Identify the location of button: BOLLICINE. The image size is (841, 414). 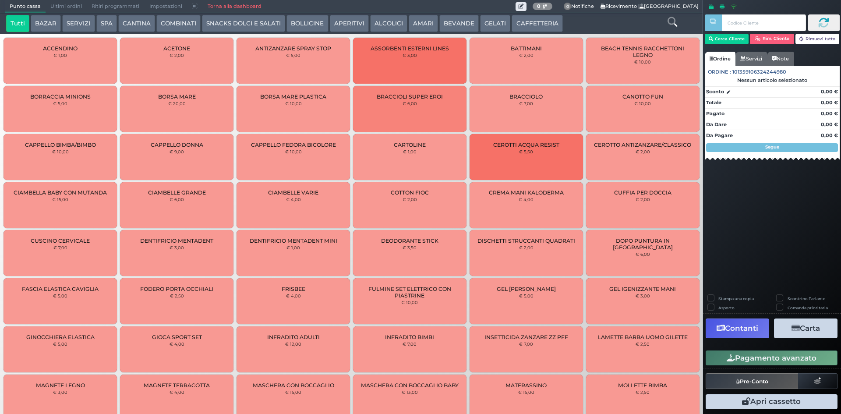
(307, 24).